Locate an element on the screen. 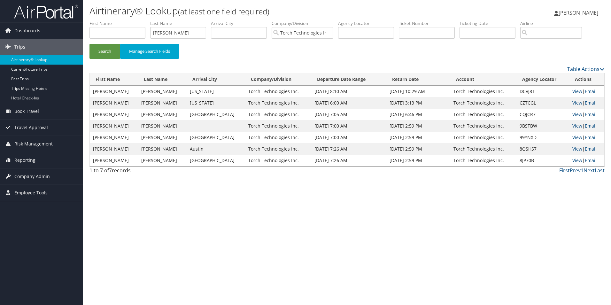 This screenshot has height=305, width=611. td: 99YNXD is located at coordinates (543, 138).